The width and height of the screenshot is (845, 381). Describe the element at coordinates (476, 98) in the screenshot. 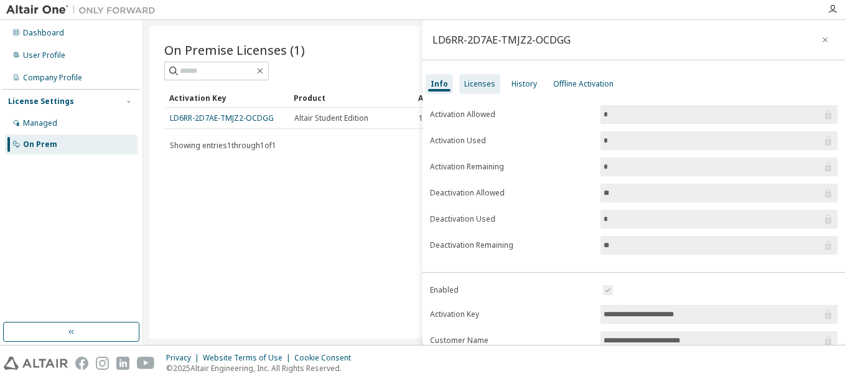

I see `div: Activation Allowed` at that location.